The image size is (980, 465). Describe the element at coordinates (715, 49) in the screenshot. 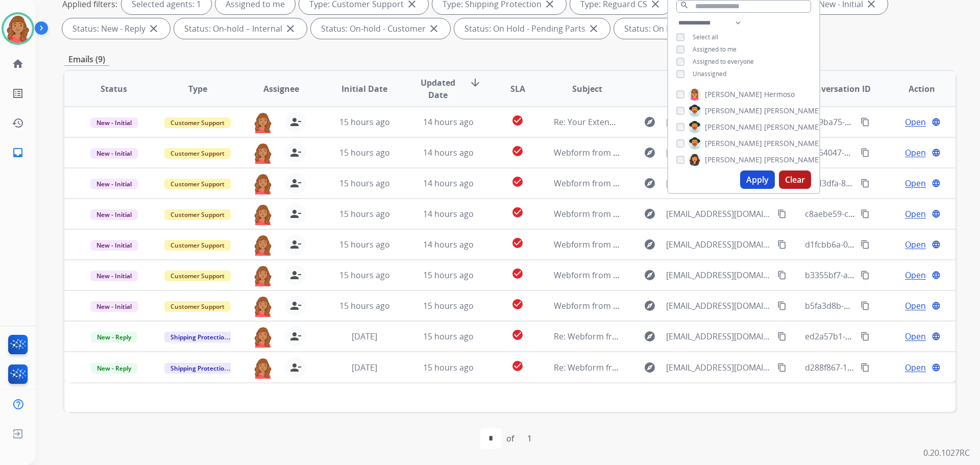

I see `span: Assigned to me` at that location.